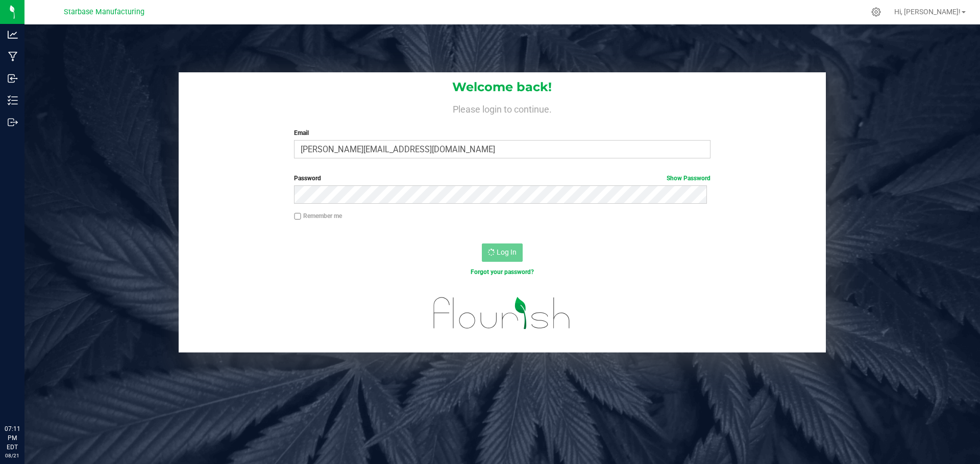 Image resolution: width=980 pixels, height=464 pixels. Describe the element at coordinates (13, 438) in the screenshot. I see `p: 07:11 PM EDT` at that location.